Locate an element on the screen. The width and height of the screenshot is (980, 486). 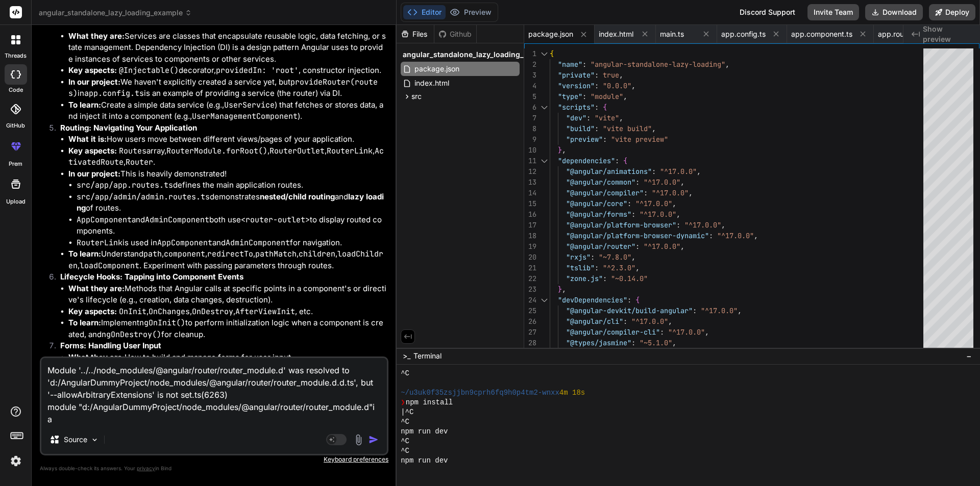
div: 4 is located at coordinates (530, 86).